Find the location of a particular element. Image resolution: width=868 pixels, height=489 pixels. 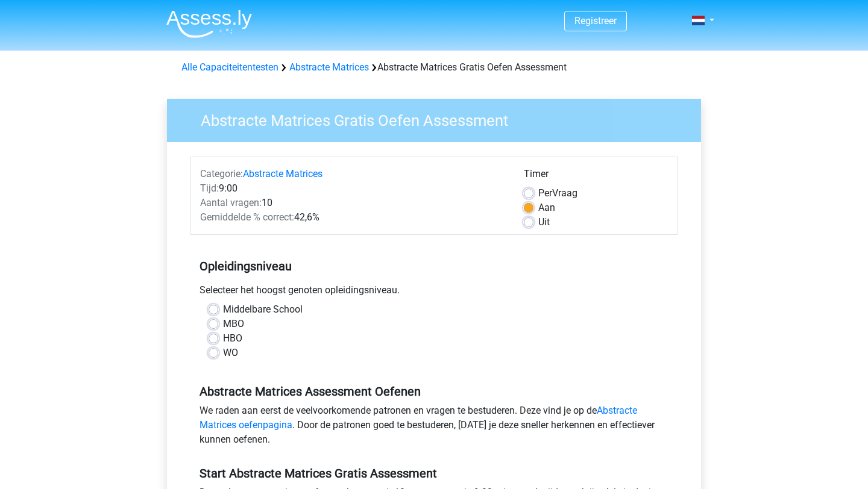

label: Middelbare School is located at coordinates (263, 310).